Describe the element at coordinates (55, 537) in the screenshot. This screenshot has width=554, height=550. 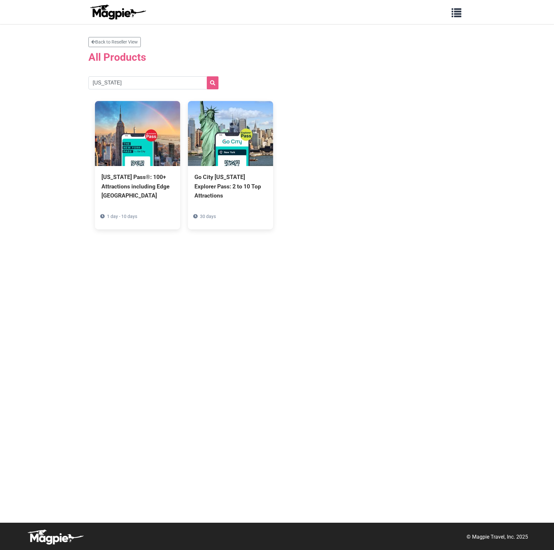
I see `img: logo-white-d94fa1abed81b67a048b3d0f0ab5b955.png` at that location.